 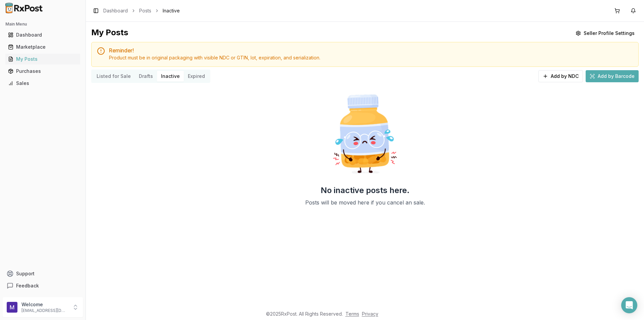 What do you see at coordinates (43, 59) in the screenshot?
I see `button: My Posts` at bounding box center [43, 59].